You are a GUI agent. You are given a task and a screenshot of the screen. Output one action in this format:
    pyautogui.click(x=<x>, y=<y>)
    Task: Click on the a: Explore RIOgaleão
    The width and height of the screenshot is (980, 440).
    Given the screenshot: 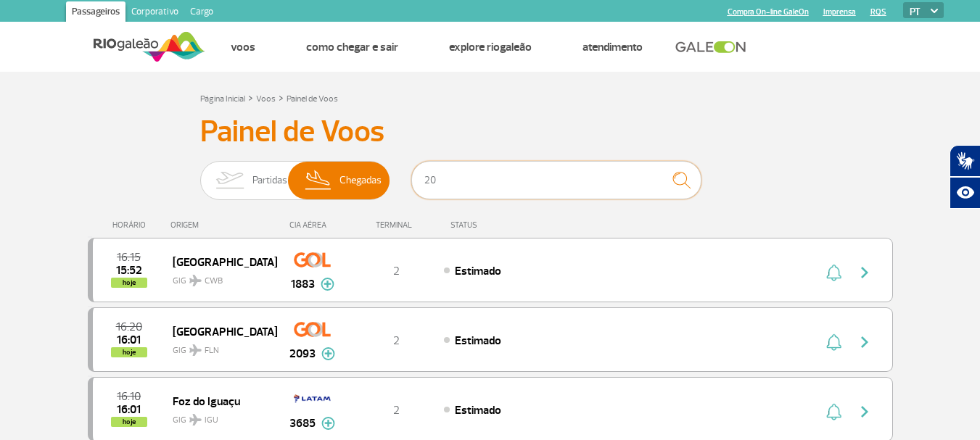 What is the action you would take?
    pyautogui.click(x=490, y=47)
    